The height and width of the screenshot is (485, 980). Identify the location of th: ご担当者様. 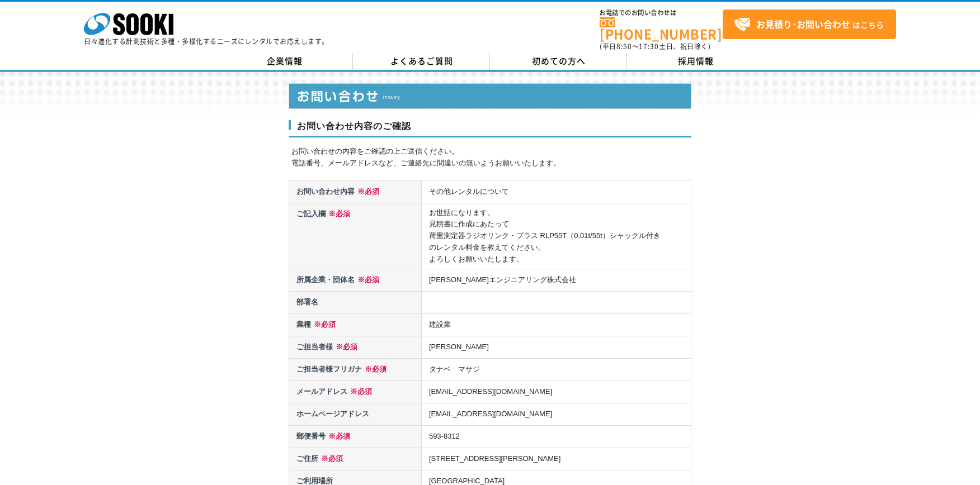
(355, 347).